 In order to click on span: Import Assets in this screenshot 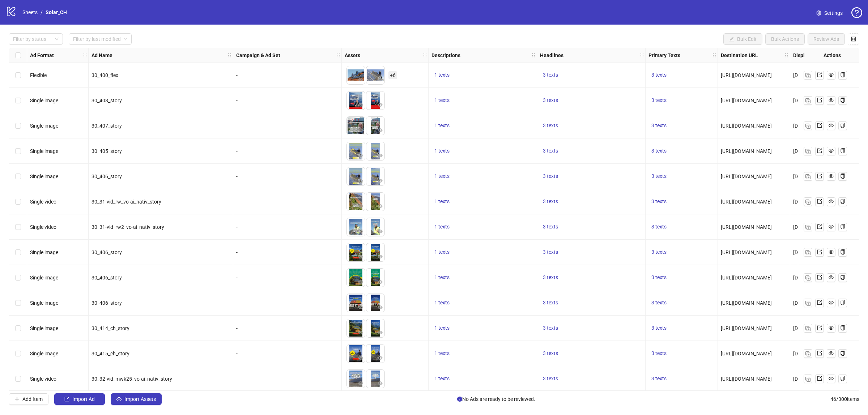, I will do `click(140, 399)`.